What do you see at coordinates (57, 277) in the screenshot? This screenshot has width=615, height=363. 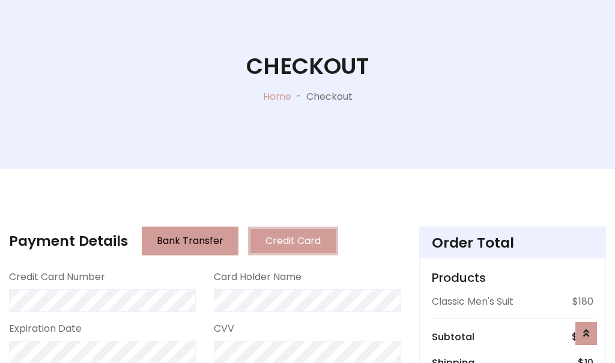 I see `label: Credit Card Number` at bounding box center [57, 277].